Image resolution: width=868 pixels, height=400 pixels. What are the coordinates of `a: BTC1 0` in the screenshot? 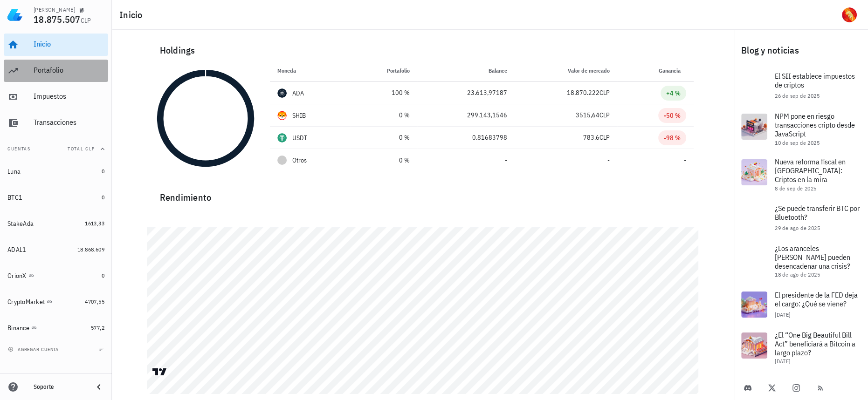 It's located at (56, 198).